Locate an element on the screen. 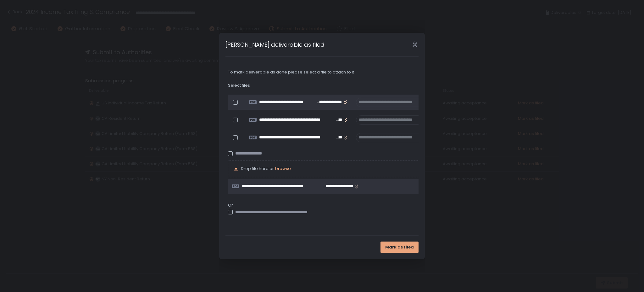 The height and width of the screenshot is (292, 644). span: Mark as filed is located at coordinates (399, 247).